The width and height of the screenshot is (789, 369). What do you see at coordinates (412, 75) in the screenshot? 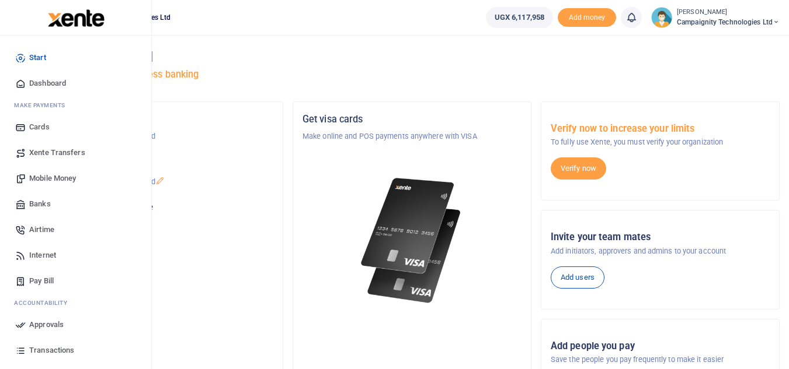
I see `h5: Welcome to better business banking` at bounding box center [412, 75].